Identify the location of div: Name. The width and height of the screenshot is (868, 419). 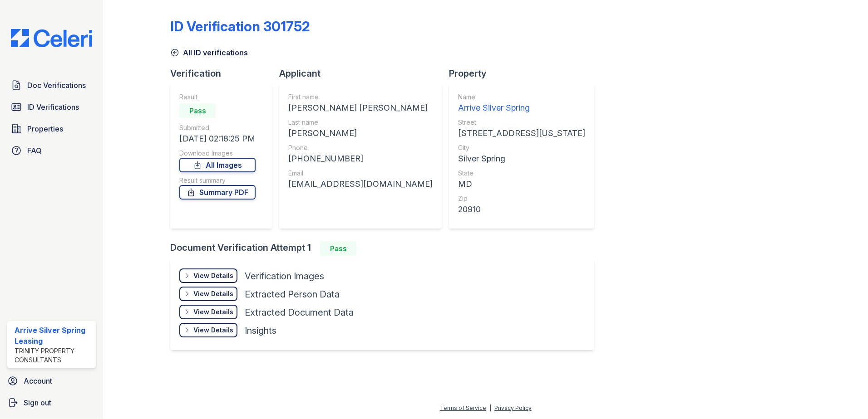
(521, 97).